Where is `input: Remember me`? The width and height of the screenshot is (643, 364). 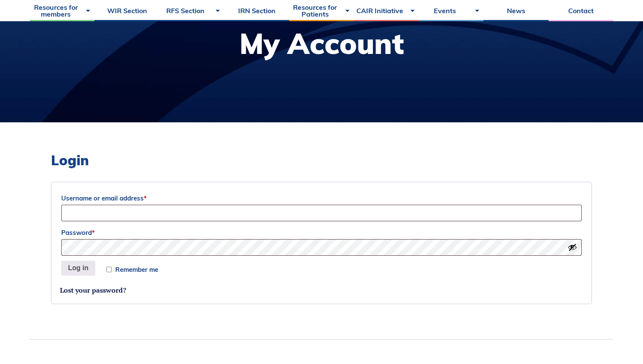 input: Remember me is located at coordinates (109, 270).